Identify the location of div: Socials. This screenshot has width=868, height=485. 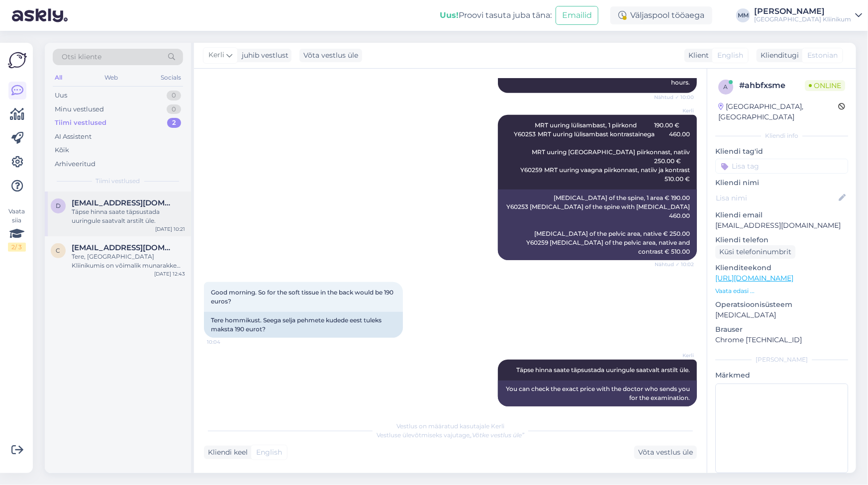
(170, 78).